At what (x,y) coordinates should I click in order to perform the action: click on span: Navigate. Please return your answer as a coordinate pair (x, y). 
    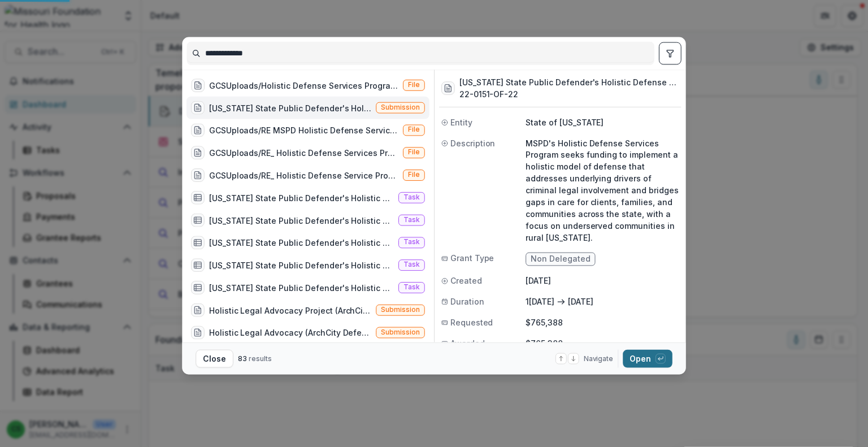
    Looking at the image, I should click on (598, 358).